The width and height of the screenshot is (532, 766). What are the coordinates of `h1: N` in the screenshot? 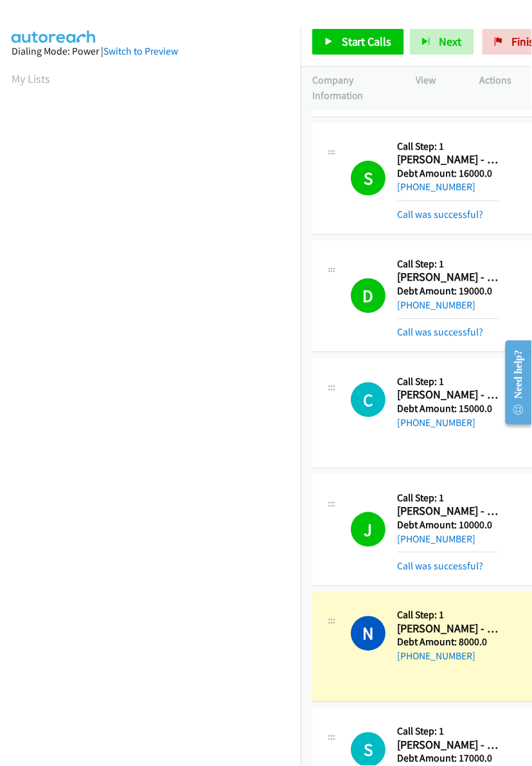 It's located at (369, 634).